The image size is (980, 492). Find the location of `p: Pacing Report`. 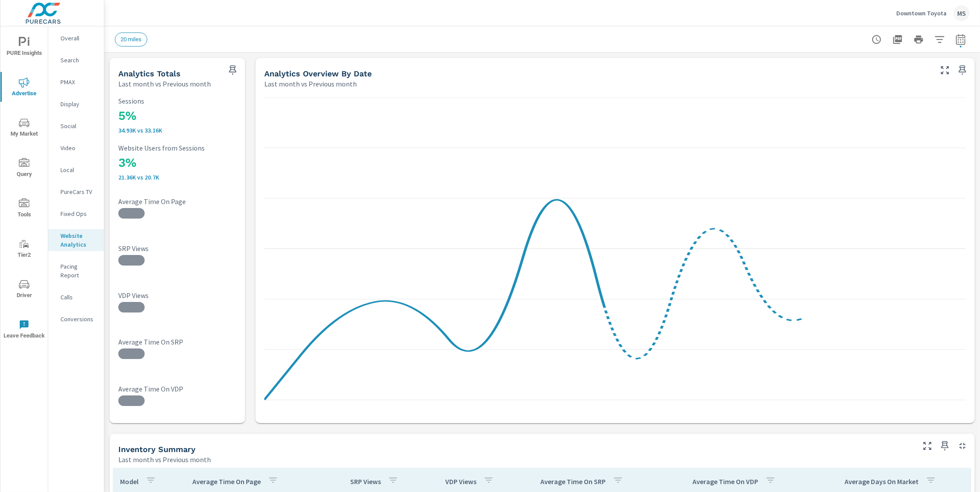

p: Pacing Report is located at coordinates (78, 271).